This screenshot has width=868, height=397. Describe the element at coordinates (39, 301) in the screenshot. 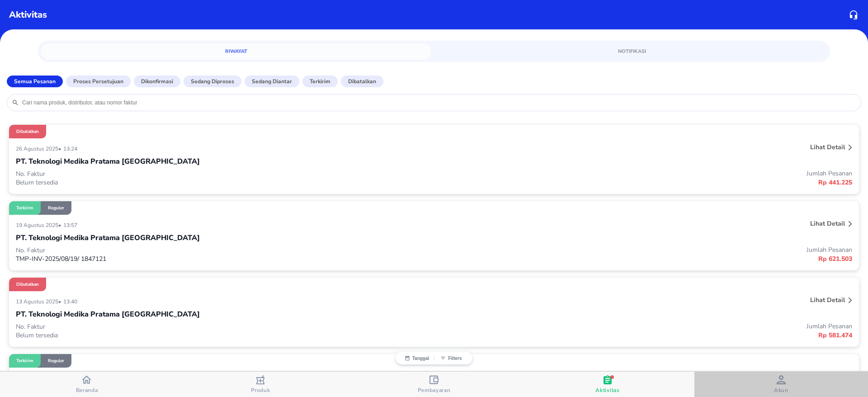

I see `p: 13 Agustus 2025 •` at that location.